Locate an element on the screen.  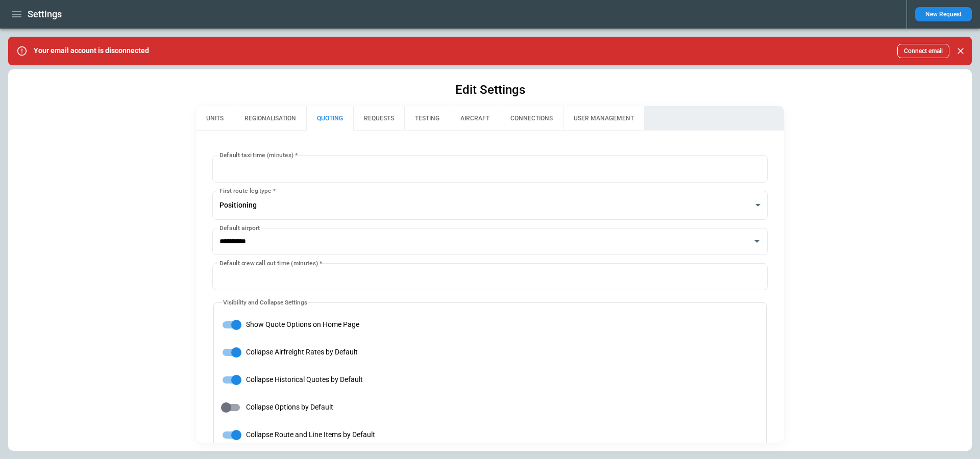
legend: Visibility and Collapse Settings is located at coordinates (265, 302).